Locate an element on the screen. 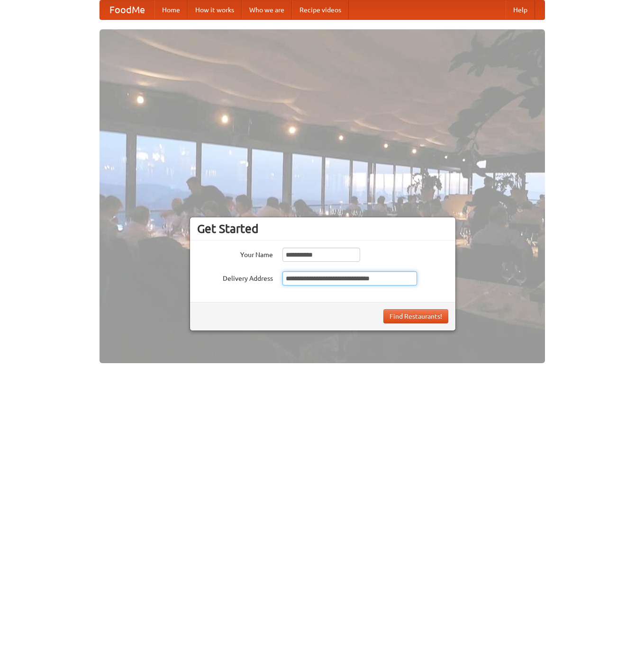  h3: Get Started is located at coordinates (323, 229).